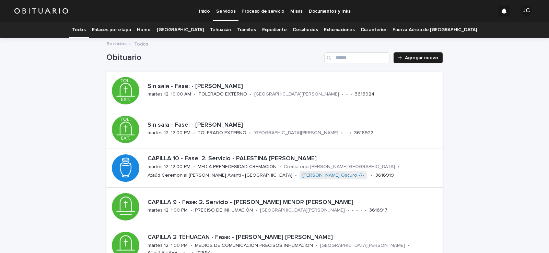  I want to click on a: Expediente, so click(274, 30).